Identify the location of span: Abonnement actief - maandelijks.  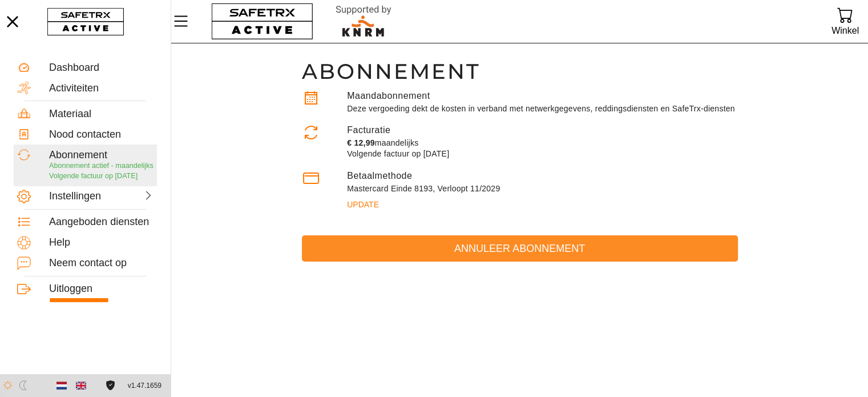
(101, 165).